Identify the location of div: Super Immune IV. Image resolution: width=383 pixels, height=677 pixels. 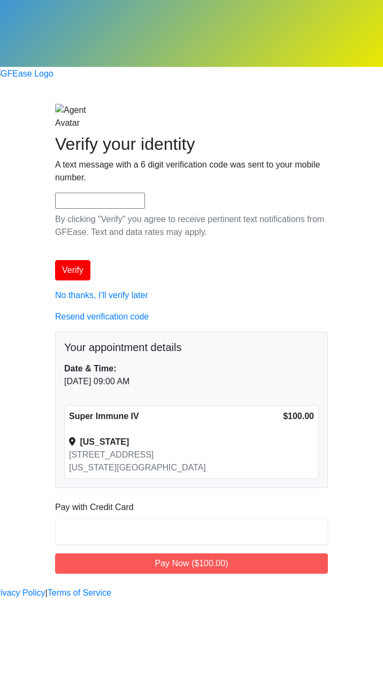
(176, 417).